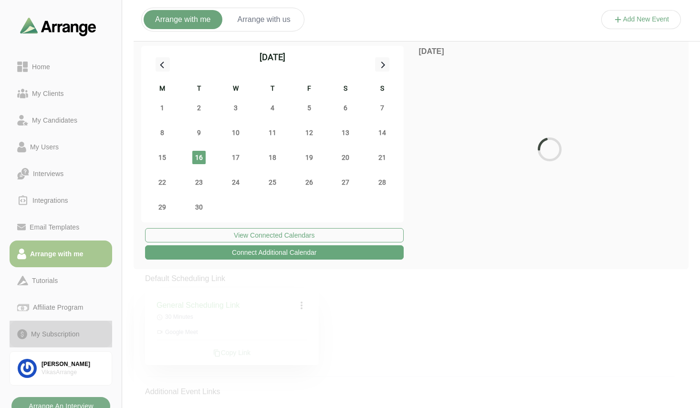 Image resolution: width=700 pixels, height=408 pixels. I want to click on img: arrangeai-name-small-logo.4d2b8aee.svg, so click(58, 26).